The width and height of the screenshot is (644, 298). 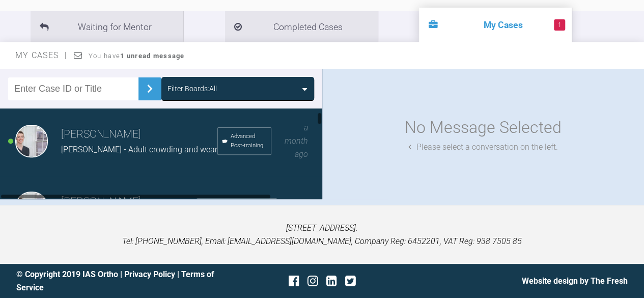 I want to click on span: My Cases, so click(x=42, y=55).